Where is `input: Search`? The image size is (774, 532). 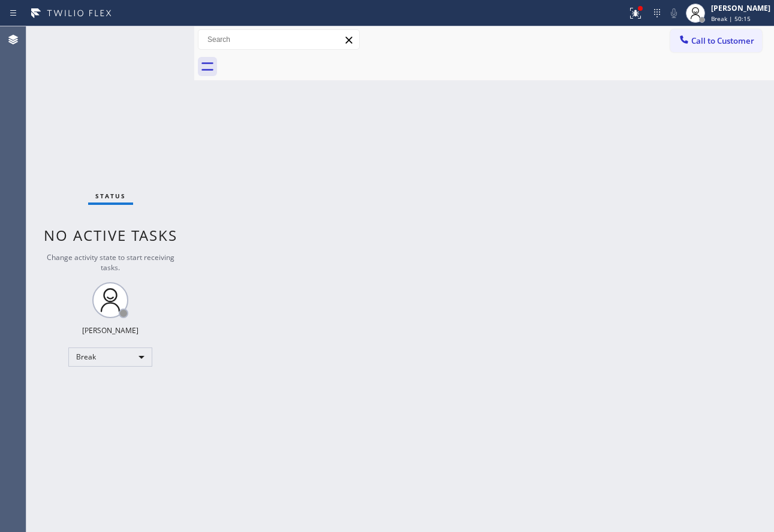 input: Search is located at coordinates (279, 40).